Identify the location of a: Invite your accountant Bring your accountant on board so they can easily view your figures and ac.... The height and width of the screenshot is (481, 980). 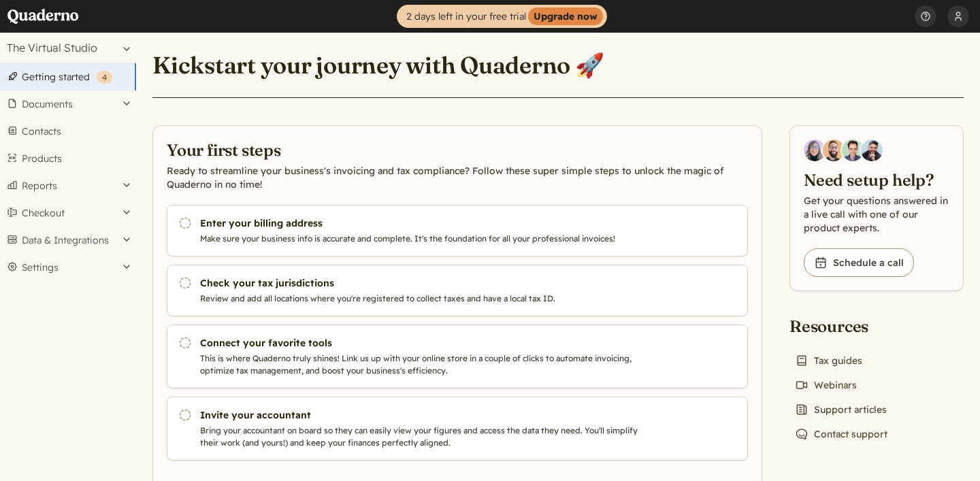
(457, 429).